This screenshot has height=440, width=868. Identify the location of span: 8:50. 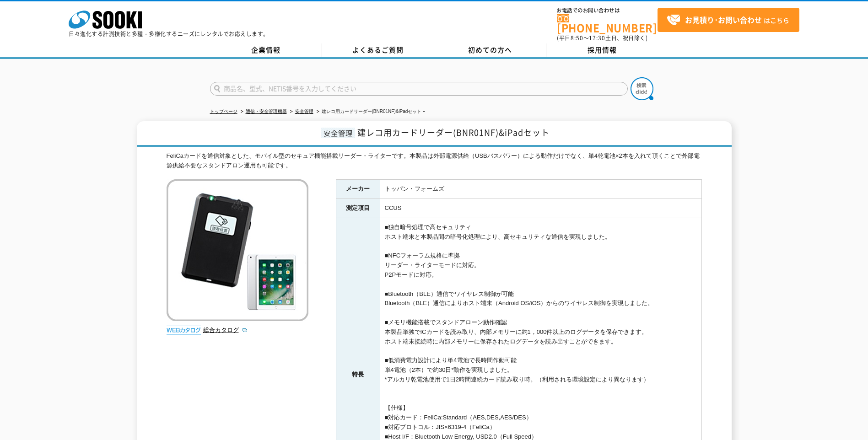
(577, 38).